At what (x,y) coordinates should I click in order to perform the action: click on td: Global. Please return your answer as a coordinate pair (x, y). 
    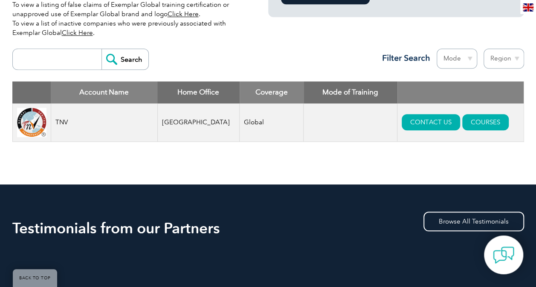
    Looking at the image, I should click on (272, 123).